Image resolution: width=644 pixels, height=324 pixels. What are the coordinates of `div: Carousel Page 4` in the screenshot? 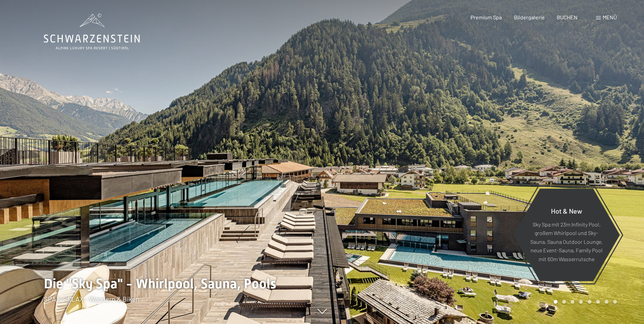 It's located at (581, 302).